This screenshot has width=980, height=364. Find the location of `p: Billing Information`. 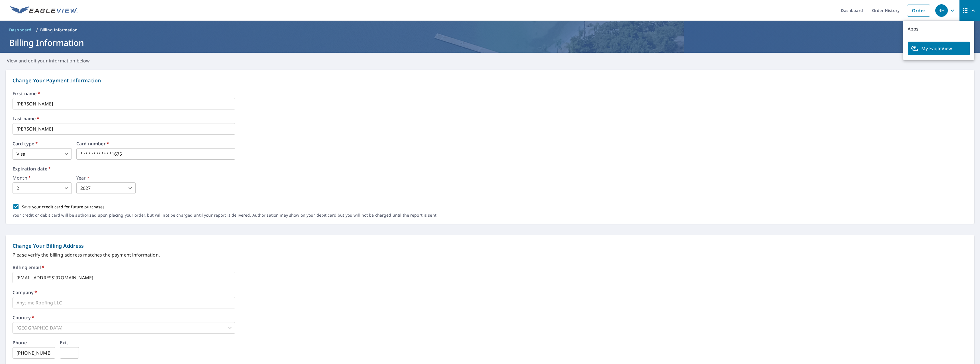

p: Billing Information is located at coordinates (59, 30).